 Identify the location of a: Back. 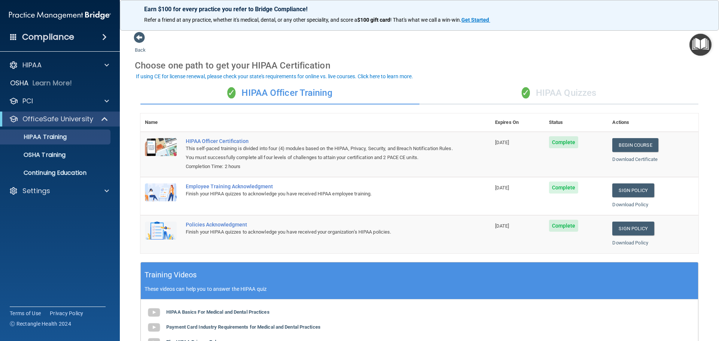
(140, 45).